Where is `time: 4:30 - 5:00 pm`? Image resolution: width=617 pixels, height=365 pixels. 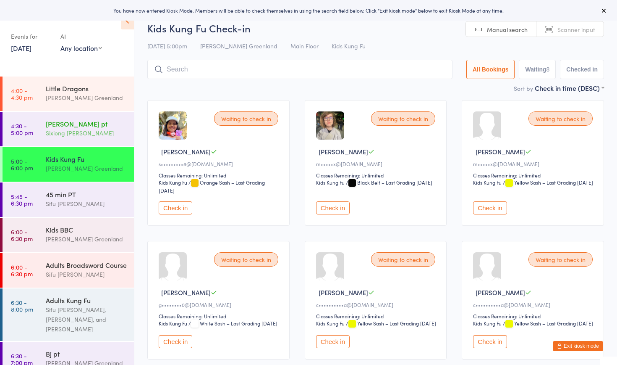
time: 4:30 - 5:00 pm is located at coordinates (22, 129).